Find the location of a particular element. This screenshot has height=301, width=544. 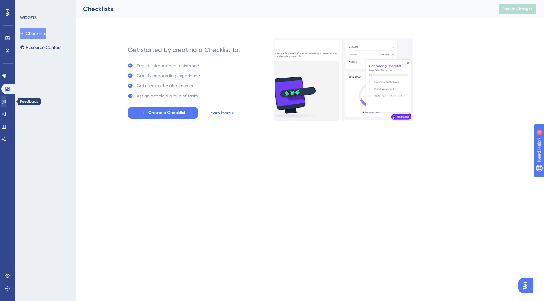

img: e28e67207451d1beac2d0b01ddd05b56.gif is located at coordinates (344, 79).